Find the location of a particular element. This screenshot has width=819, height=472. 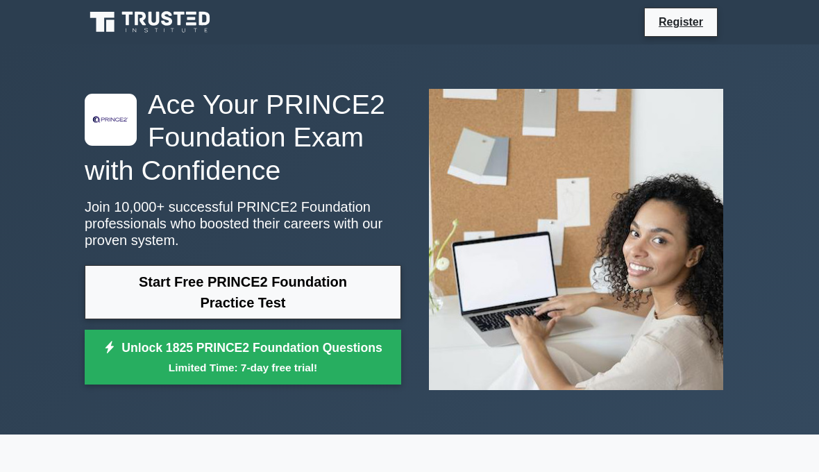

a: Start Free PRINCE2 Foundation Practice Test is located at coordinates (243, 292).